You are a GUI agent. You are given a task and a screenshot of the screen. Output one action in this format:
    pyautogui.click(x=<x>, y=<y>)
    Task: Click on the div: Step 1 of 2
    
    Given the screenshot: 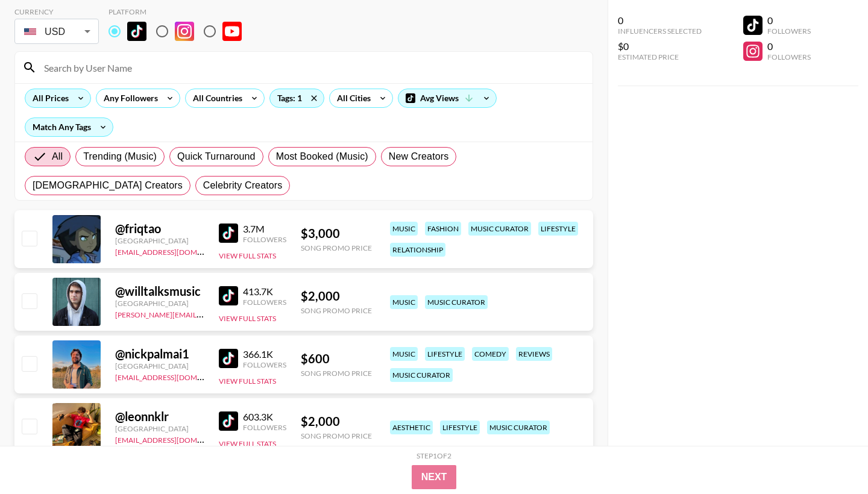 What is the action you would take?
    pyautogui.click(x=434, y=456)
    